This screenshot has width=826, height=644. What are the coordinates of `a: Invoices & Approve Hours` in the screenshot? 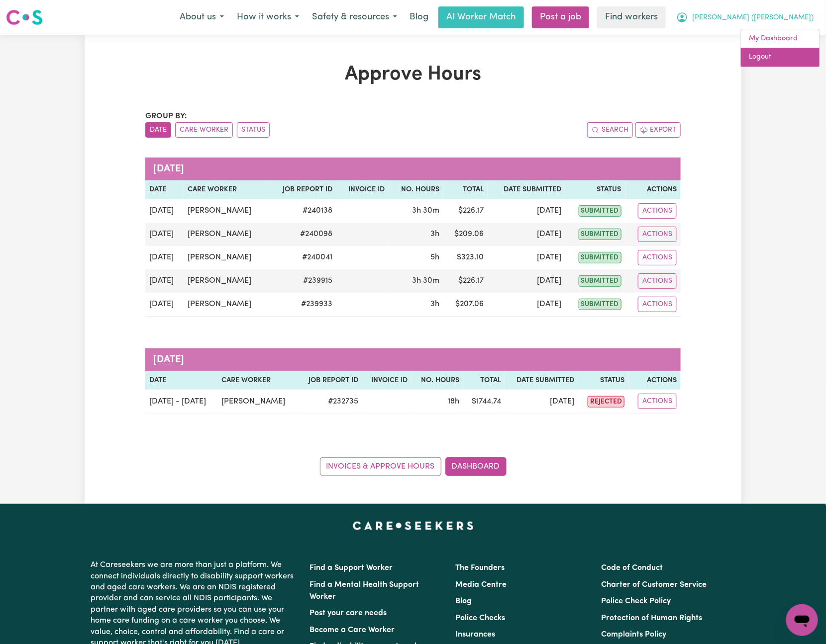 It's located at (381, 466).